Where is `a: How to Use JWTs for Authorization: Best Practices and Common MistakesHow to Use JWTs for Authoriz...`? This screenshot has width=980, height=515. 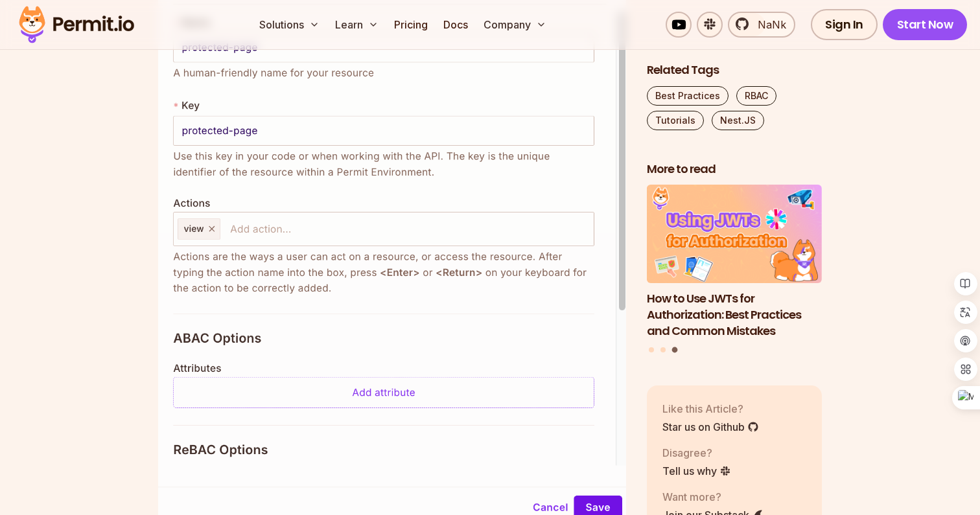
a: How to Use JWTs for Authorization: Best Practices and Common MistakesHow to Use JWTs for Authoriz... is located at coordinates (735, 262).